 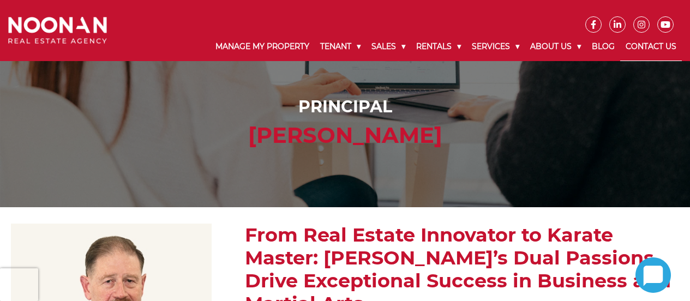 I want to click on a: Rentals, so click(x=439, y=46).